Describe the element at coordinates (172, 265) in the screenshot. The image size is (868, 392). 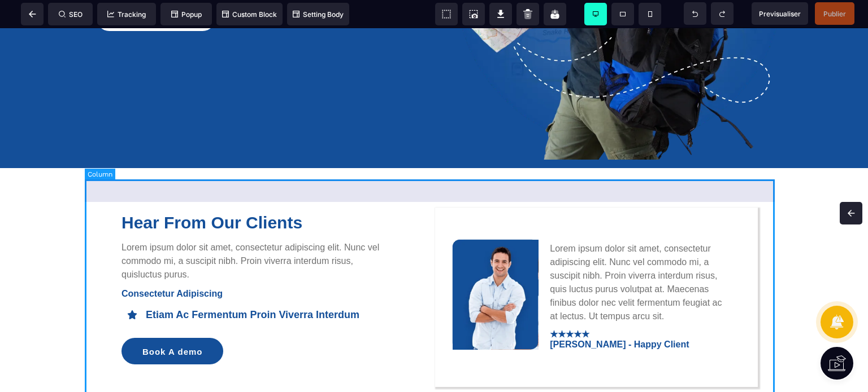
I see `b: Consectetur Adipiscing` at that location.